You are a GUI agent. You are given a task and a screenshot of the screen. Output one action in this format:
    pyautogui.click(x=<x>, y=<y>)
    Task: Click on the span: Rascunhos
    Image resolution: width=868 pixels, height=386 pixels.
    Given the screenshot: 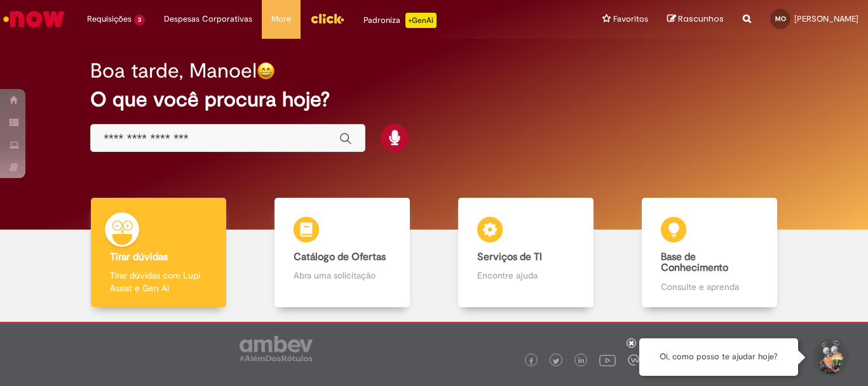 What is the action you would take?
    pyautogui.click(x=701, y=19)
    